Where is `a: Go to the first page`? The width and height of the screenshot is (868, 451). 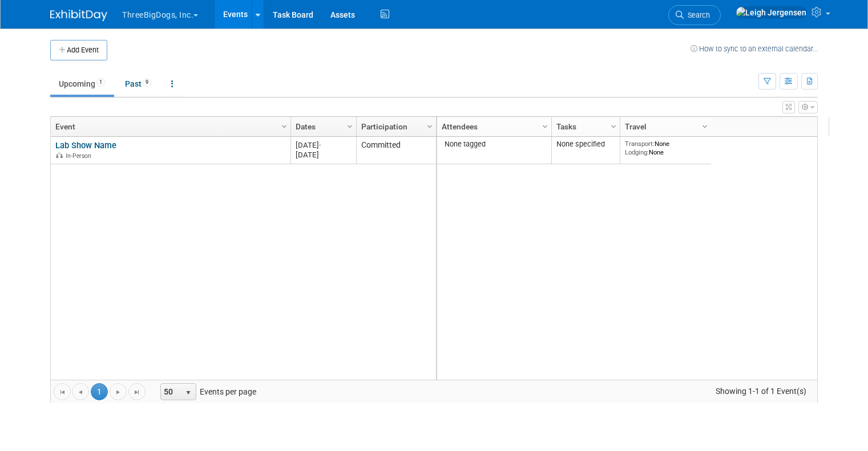 a: Go to the first page is located at coordinates (62, 392).